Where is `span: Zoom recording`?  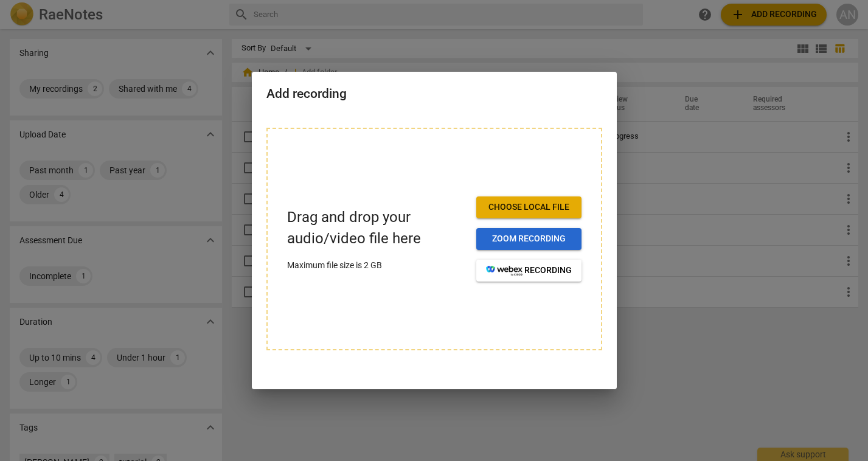
span: Zoom recording is located at coordinates (529, 239).